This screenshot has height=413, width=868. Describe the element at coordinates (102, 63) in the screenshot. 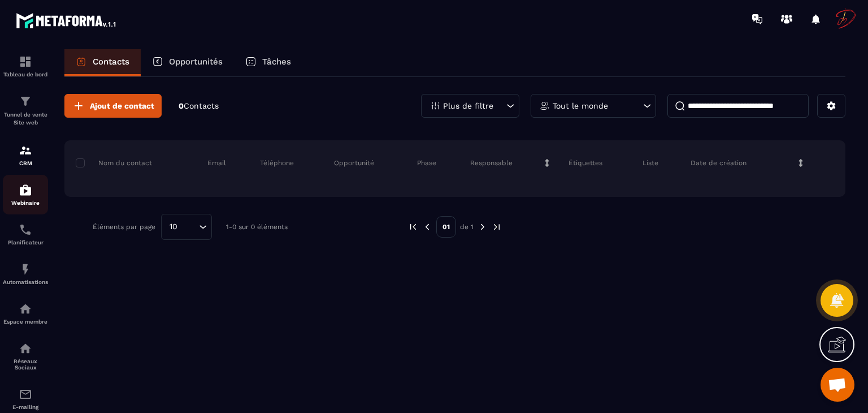

I see `a: Contacts` at that location.